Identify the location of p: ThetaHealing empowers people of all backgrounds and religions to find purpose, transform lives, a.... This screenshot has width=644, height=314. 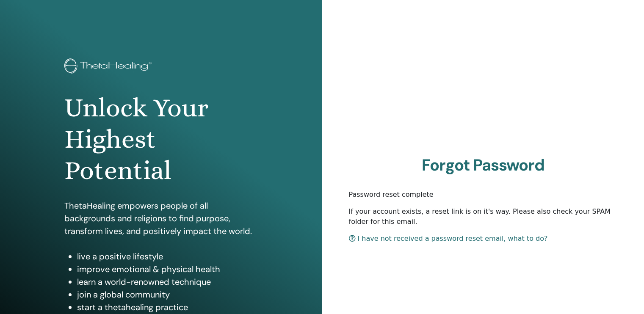
(161, 218).